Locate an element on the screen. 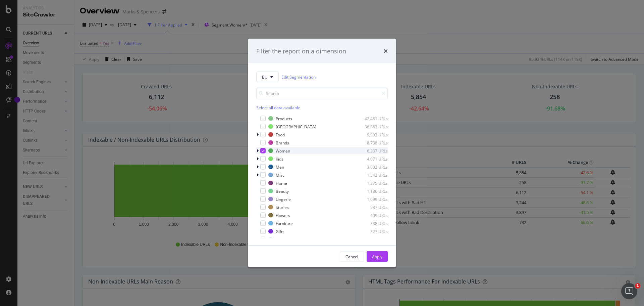  div: Brands is located at coordinates (282, 143).